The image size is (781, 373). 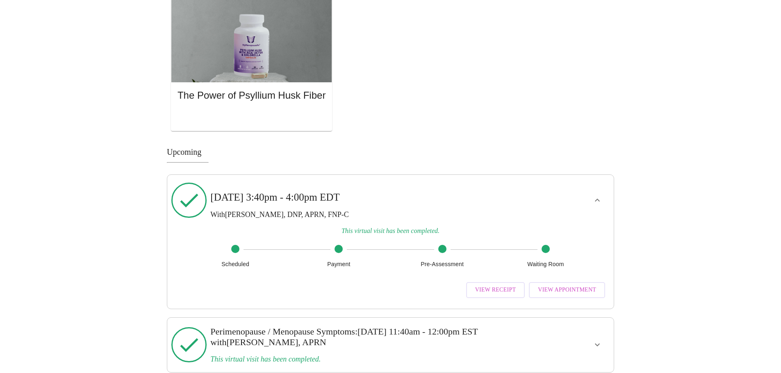 I want to click on a: Read More, so click(x=252, y=116).